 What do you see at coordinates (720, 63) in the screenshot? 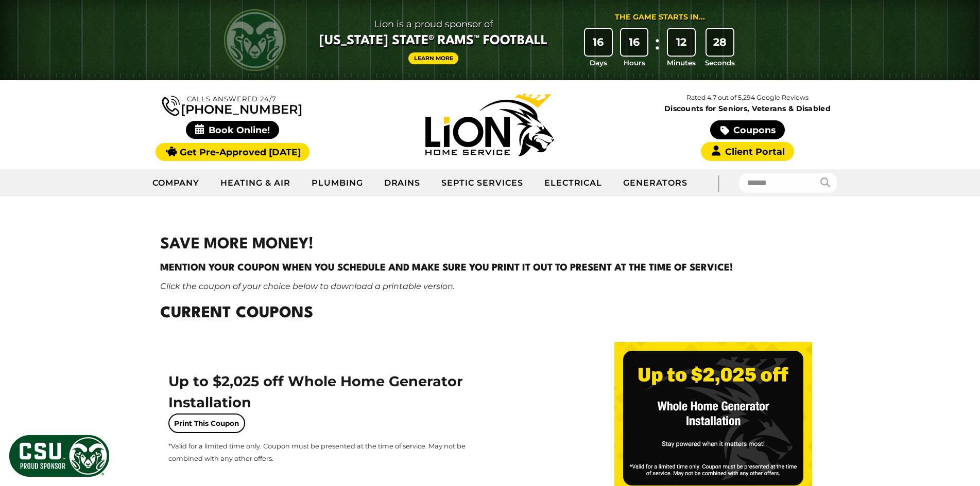
I see `span: Seconds` at bounding box center [720, 63].